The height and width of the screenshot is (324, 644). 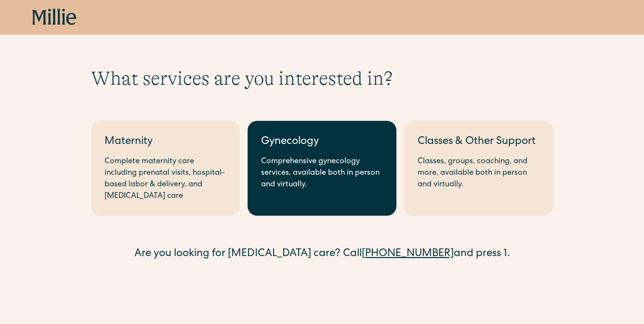 I want to click on div: Classes, groups, coaching, and more, available both in person and virtually., so click(x=478, y=174).